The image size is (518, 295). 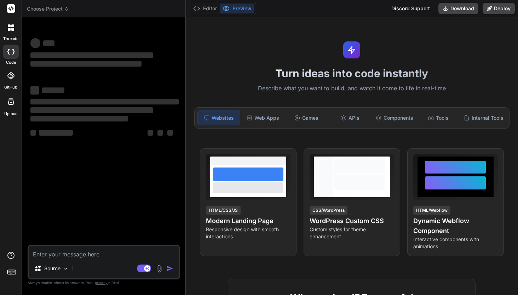 I want to click on label: code, so click(x=11, y=62).